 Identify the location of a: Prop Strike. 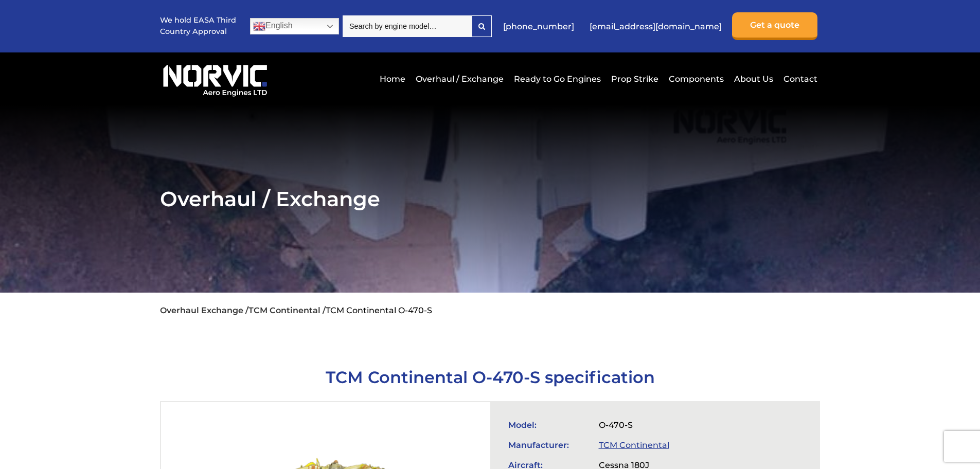
(635, 79).